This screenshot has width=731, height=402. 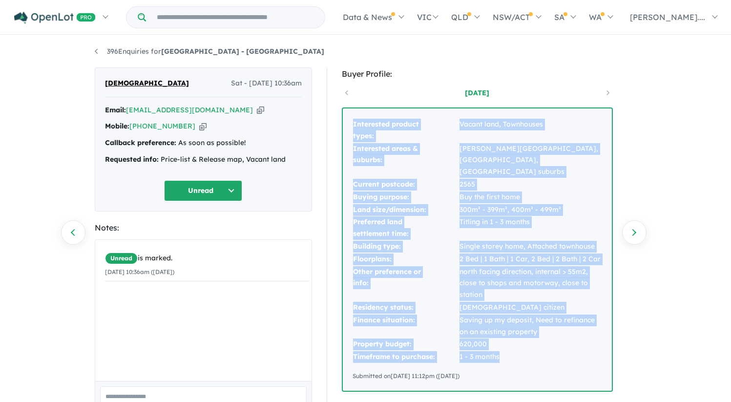 What do you see at coordinates (531, 130) in the screenshot?
I see `td: Vacant land, Townhouses` at bounding box center [531, 130].